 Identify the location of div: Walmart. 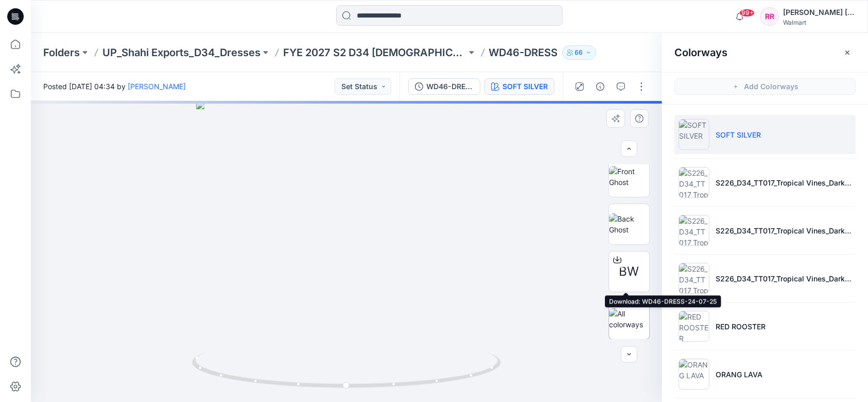
(820, 22).